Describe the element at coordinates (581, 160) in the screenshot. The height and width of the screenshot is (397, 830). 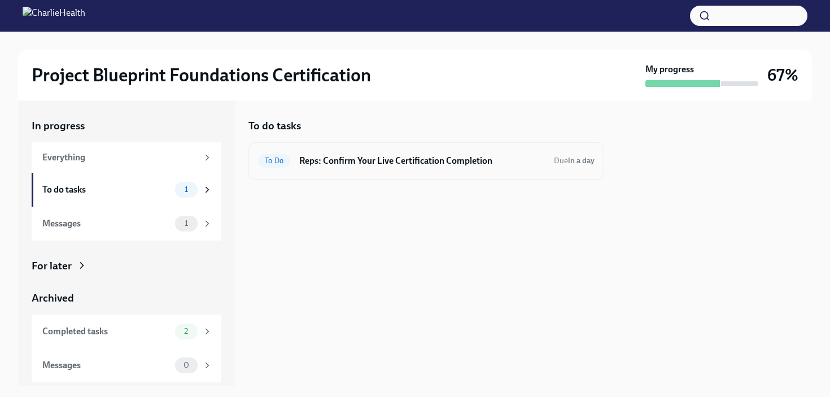
I see `strong: in a day` at that location.